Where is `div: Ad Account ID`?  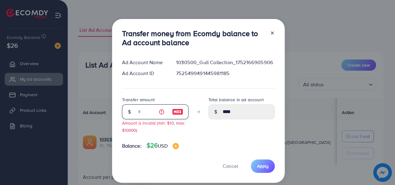 div: Ad Account ID is located at coordinates (144, 73).